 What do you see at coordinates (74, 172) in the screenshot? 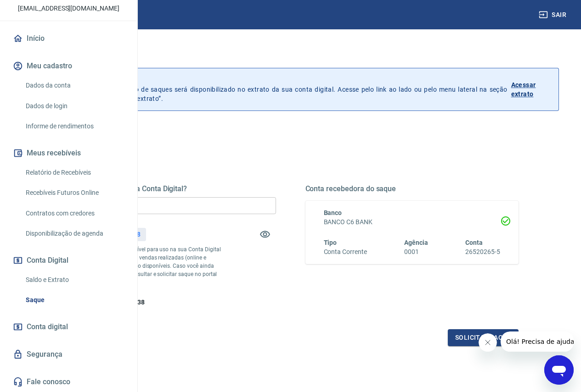
I see `a: Relatório de Recebíveis` at bounding box center [74, 172].